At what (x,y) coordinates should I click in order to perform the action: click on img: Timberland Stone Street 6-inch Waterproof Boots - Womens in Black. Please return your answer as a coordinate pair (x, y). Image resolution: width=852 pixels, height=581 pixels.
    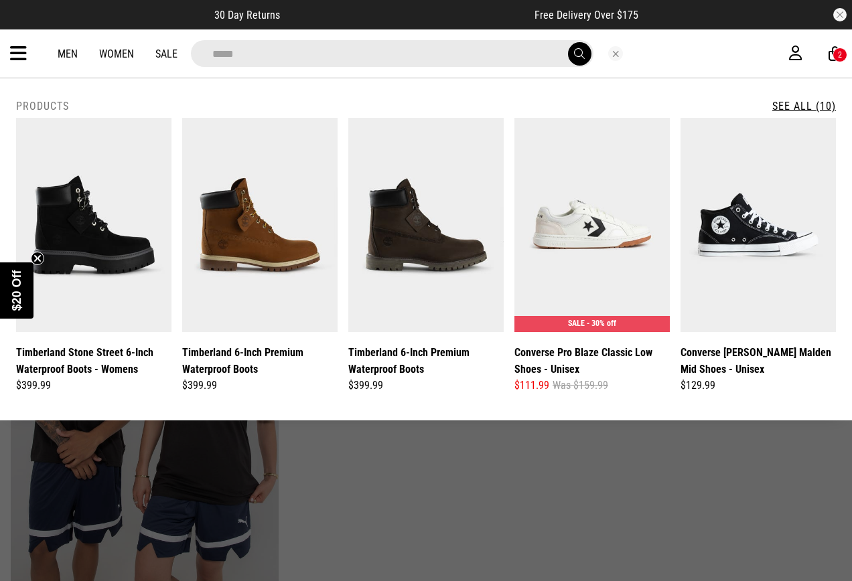
    Looking at the image, I should click on (94, 225).